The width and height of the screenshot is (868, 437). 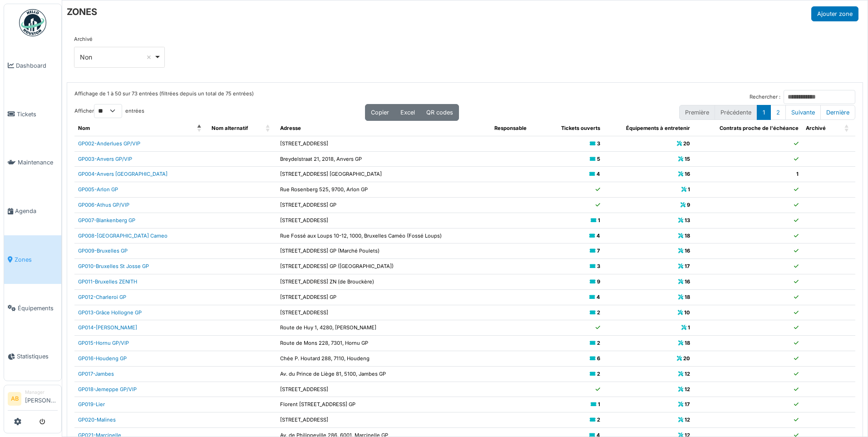 I want to click on span: Statistiques, so click(x=37, y=356).